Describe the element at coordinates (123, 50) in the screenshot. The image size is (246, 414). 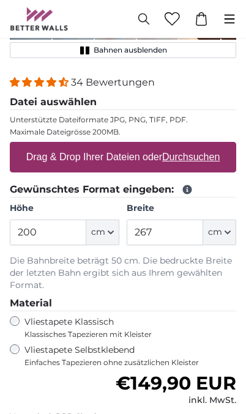
I see `button: Bahnen ausblenden` at that location.